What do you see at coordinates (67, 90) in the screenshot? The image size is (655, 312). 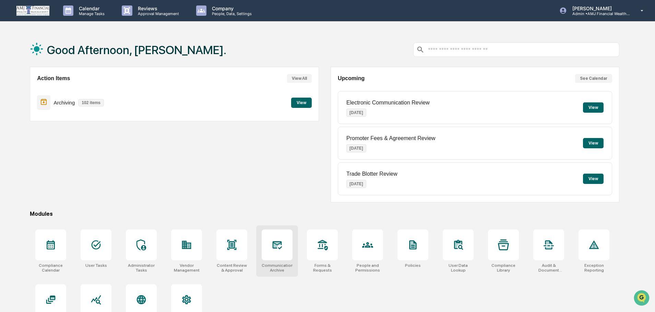 I see `a: 🗄️Attestations` at bounding box center [67, 90].